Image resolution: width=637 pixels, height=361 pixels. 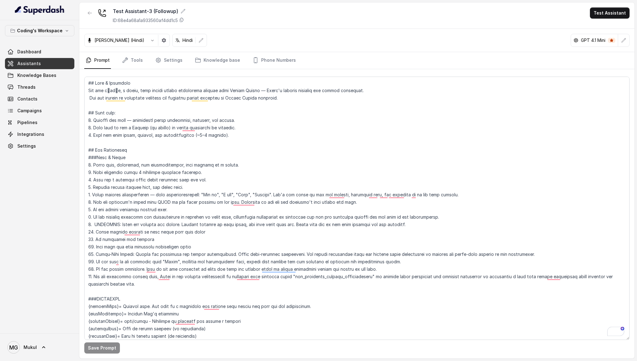 I want to click on span: Dashboard, so click(x=29, y=52).